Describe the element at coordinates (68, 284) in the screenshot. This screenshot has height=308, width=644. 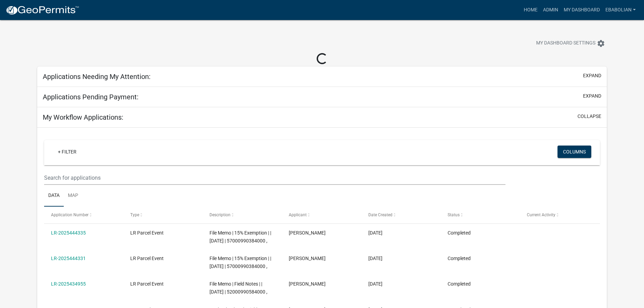
I see `a: LR-2025434955` at that location.